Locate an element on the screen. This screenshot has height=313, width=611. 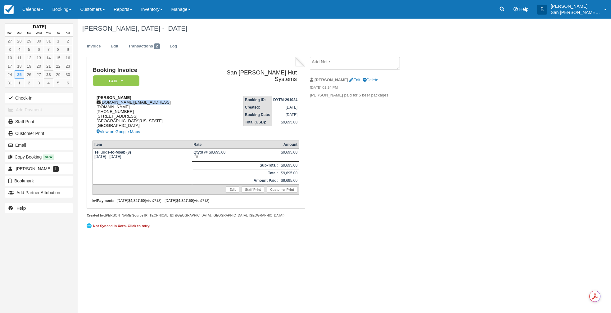
th: Sun is located at coordinates (10, 34).